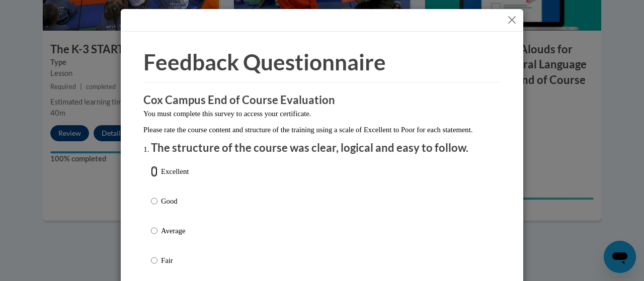 This screenshot has height=281, width=644. I want to click on p: Fair, so click(175, 260).